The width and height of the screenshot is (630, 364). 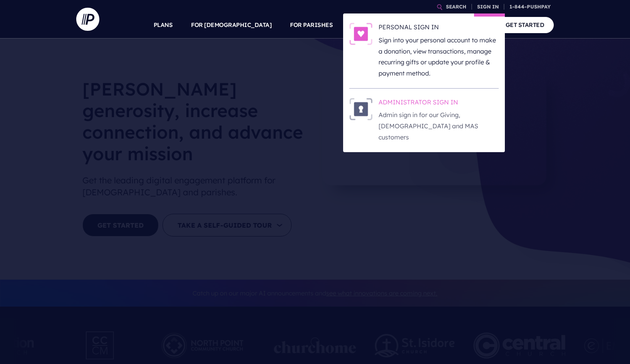 I want to click on a: PERSONAL SIGN IN - Illustration PERSONAL SIGN IN Sign into your personal account to make a donati..., so click(x=424, y=51).